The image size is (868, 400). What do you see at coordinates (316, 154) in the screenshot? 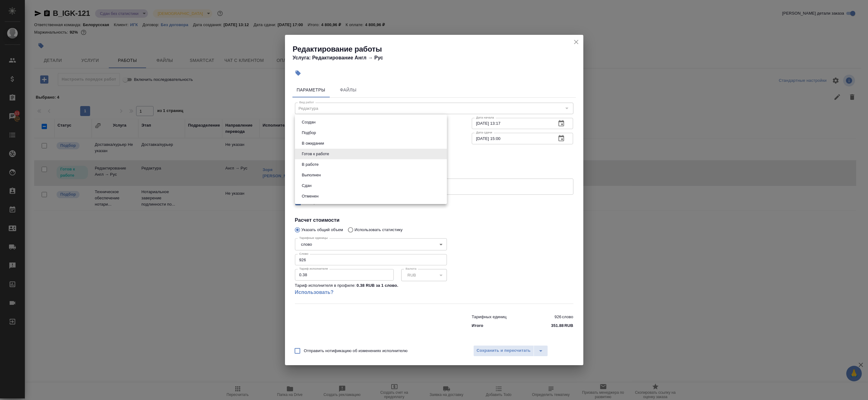
I see `button: Готов к работе` at bounding box center [316, 154].